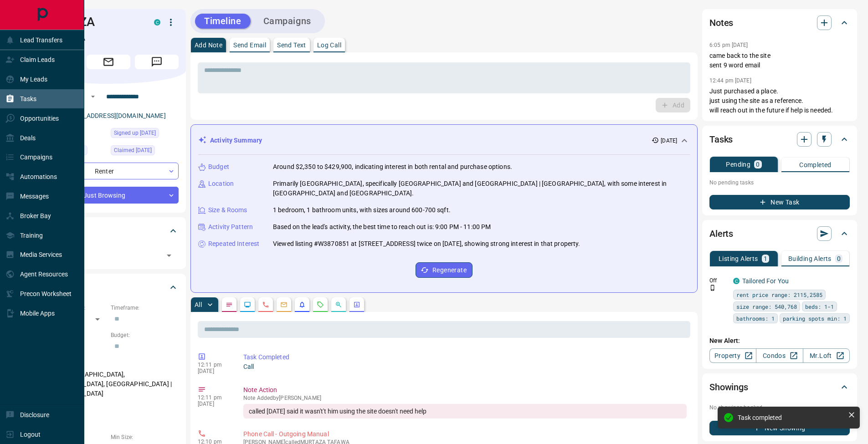 The height and width of the screenshot is (444, 868). Describe the element at coordinates (109, 171) in the screenshot. I see `div: Renter` at that location.